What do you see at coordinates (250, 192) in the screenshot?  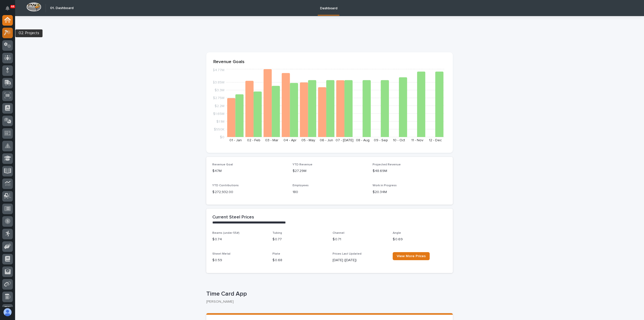 I see `p: $ 272,932.00` at bounding box center [250, 192].